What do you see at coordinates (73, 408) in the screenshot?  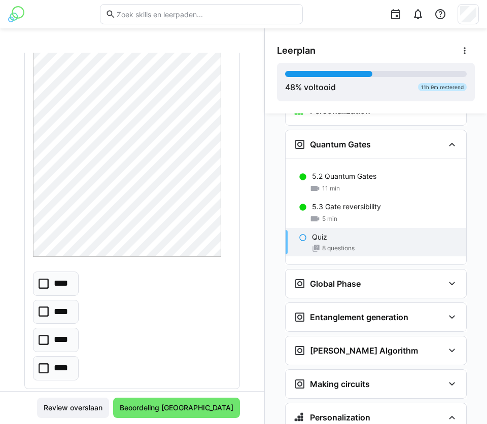 I see `button: Review overslaan` at bounding box center [73, 408].